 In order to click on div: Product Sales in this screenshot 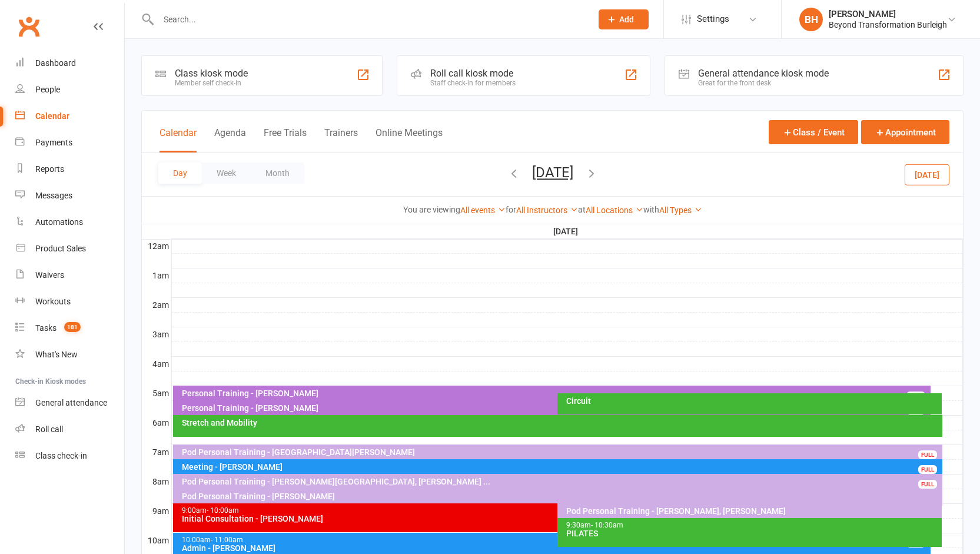, I will do `click(61, 249)`.